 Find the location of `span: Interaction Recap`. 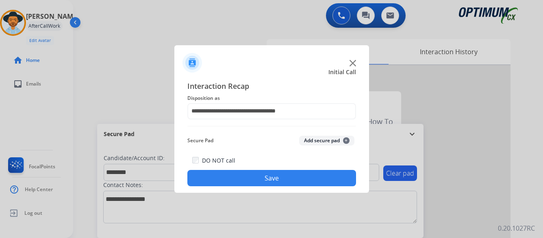

span: Interaction Recap is located at coordinates (272, 87).